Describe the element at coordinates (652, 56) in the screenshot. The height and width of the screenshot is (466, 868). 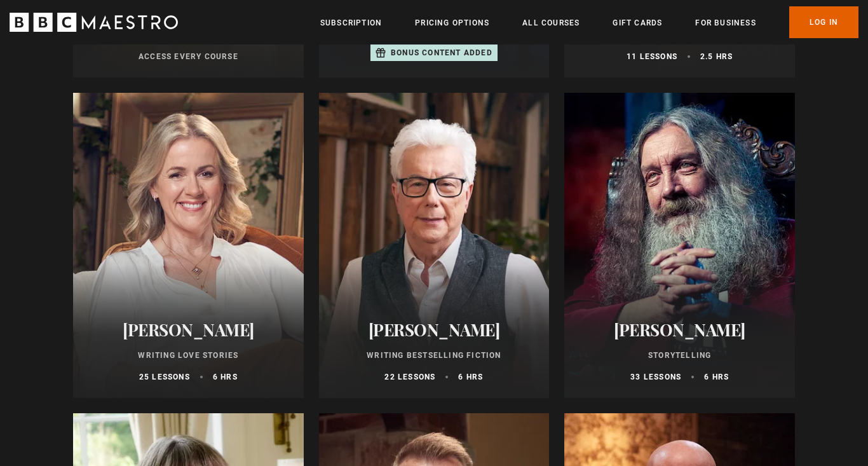
I see `p: 11 lessons` at that location.